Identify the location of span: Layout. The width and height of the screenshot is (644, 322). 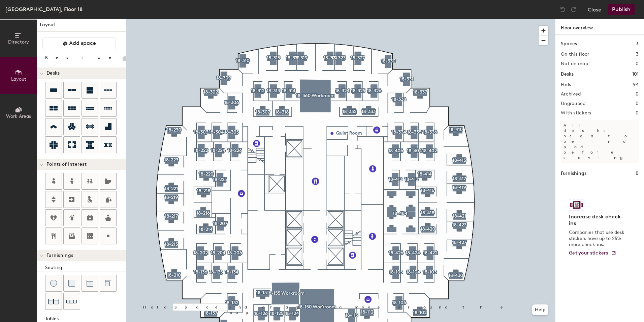
(19, 79).